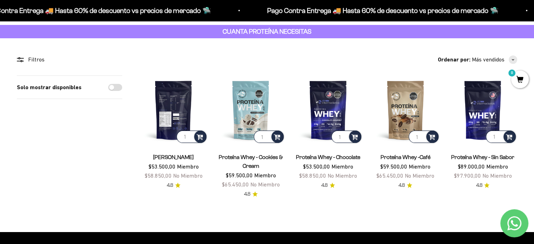 The image size is (534, 244). What do you see at coordinates (251, 161) in the screenshot?
I see `a: Proteína Whey - Cookies & Cream` at bounding box center [251, 161].